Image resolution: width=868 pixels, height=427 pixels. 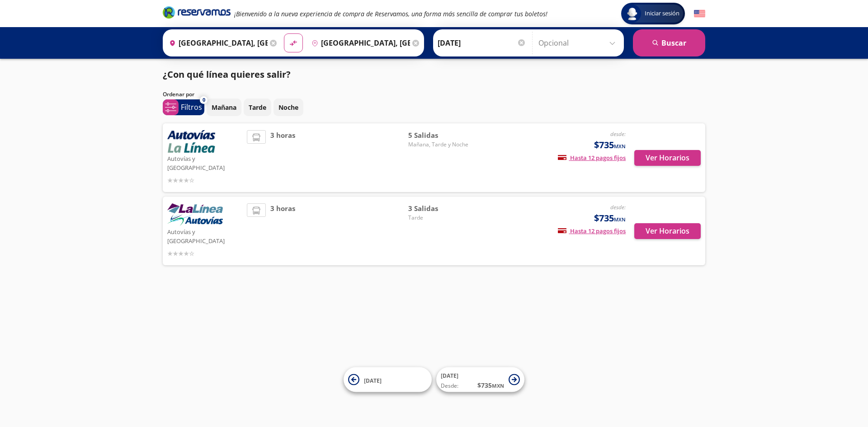 I want to click on span: Desde:, so click(x=449, y=386).